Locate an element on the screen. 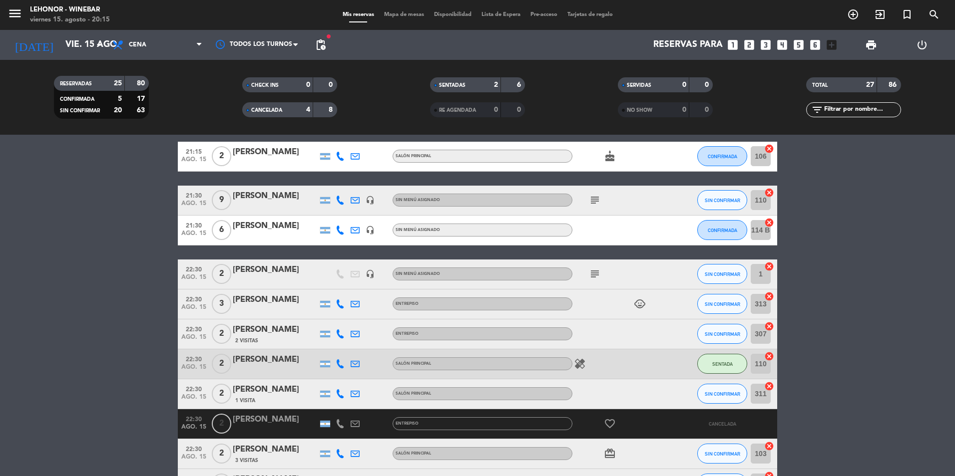 Image resolution: width=955 pixels, height=476 pixels. span: NO SHOW is located at coordinates (639, 110).